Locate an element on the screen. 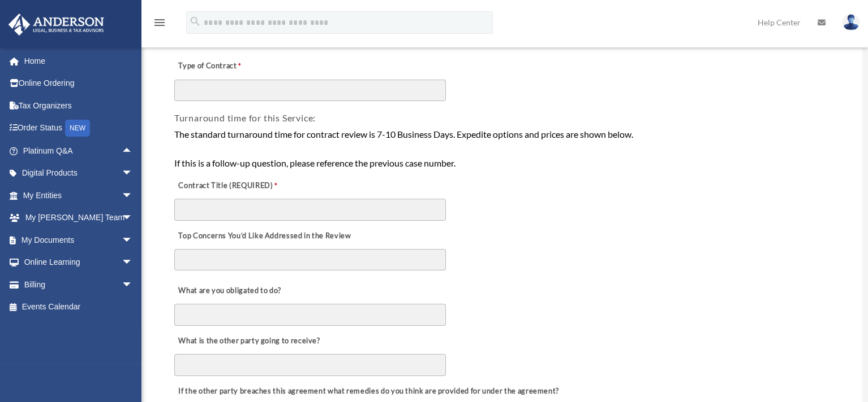 The width and height of the screenshot is (868, 402). span: Turnaround time for this Service: is located at coordinates (245, 117).